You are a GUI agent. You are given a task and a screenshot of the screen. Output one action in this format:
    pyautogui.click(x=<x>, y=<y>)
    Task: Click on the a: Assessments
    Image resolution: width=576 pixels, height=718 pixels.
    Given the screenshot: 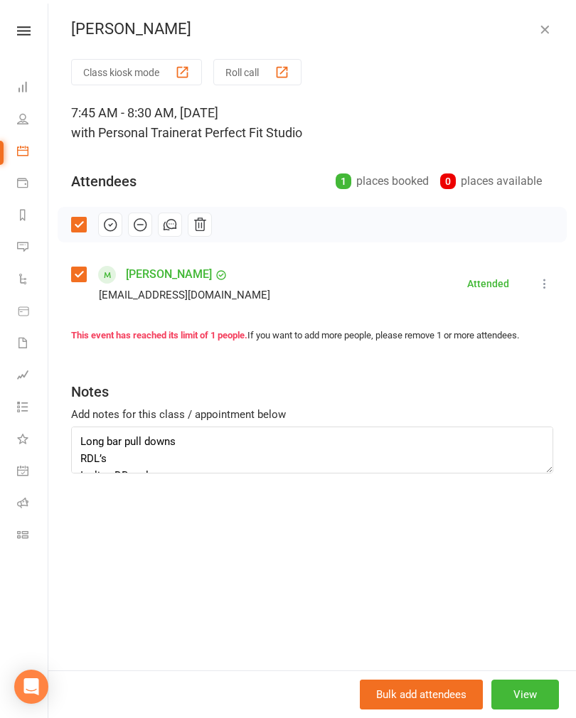 What is the action you would take?
    pyautogui.click(x=33, y=376)
    